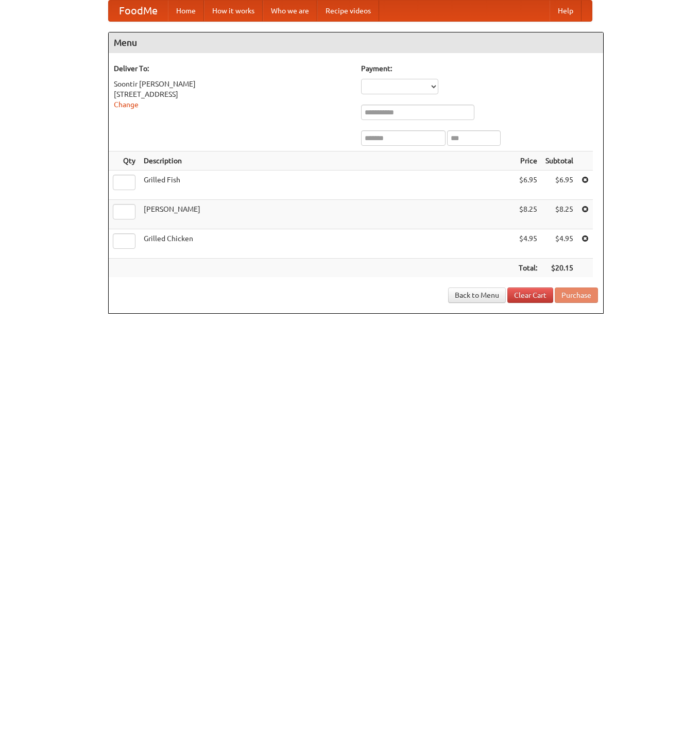  I want to click on td: Grilled Chicken, so click(327, 243).